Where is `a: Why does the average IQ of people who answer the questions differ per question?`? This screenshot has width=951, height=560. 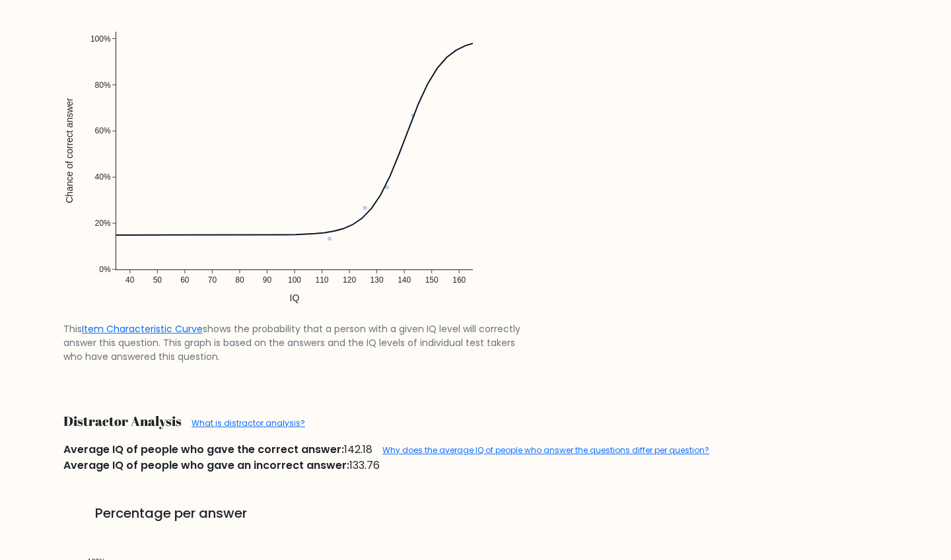 a: Why does the average IQ of people who answer the questions differ per question? is located at coordinates (545, 449).